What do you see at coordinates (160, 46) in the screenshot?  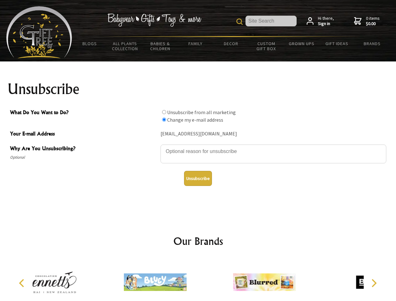 I see `a: Babies & Children` at bounding box center [160, 46].